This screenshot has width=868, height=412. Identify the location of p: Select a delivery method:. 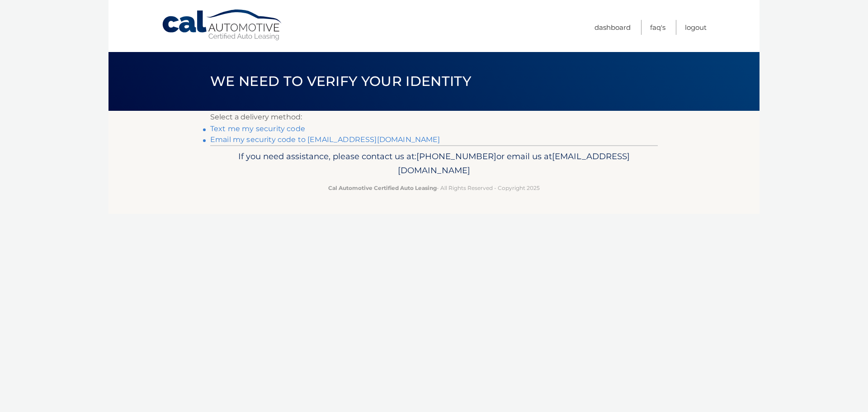
(434, 118).